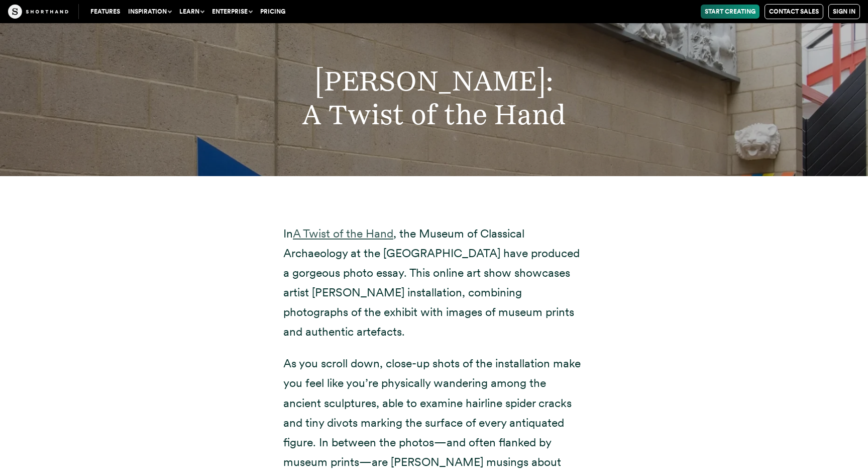 This screenshot has width=868, height=473. I want to click on a: Features, so click(105, 12).